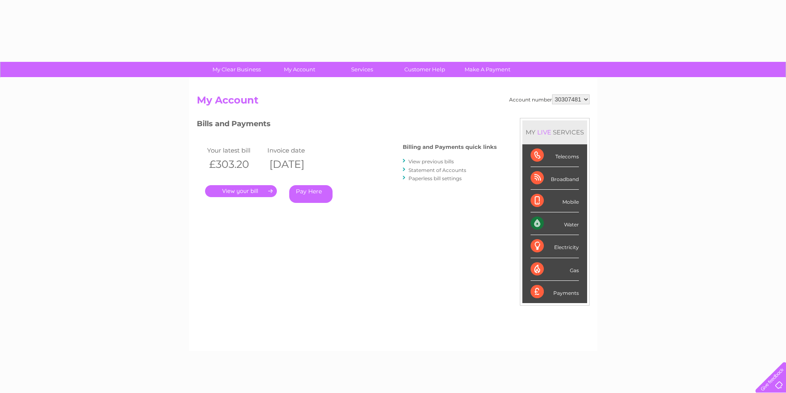 The image size is (786, 393). I want to click on td: Invoice date, so click(295, 150).